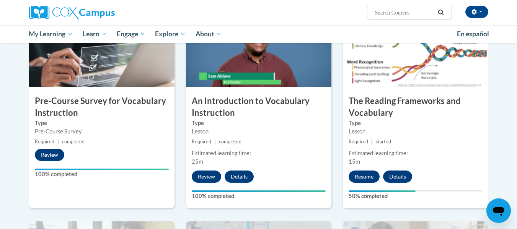  I want to click on span: Engage, so click(131, 34).